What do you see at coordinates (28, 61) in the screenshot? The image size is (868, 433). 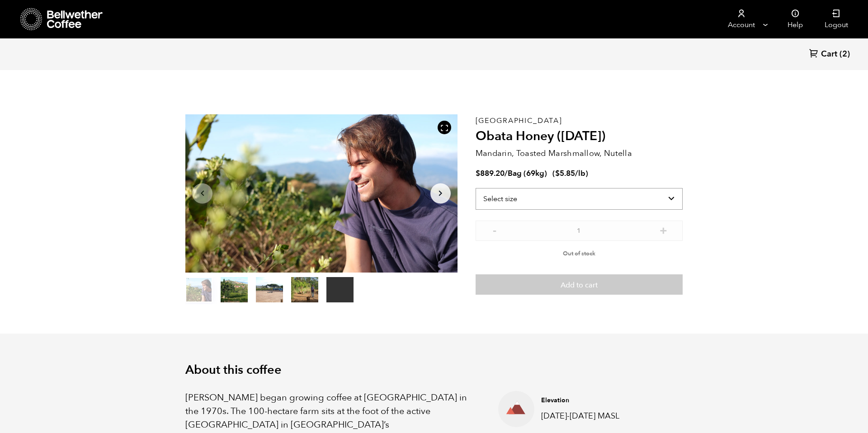 I see `img: tab_domain_overview_orange.svg` at bounding box center [28, 61].